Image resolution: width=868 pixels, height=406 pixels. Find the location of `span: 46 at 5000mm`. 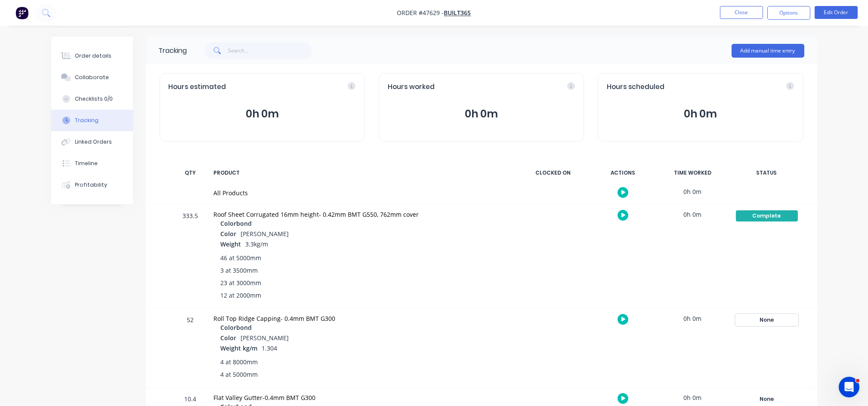

span: 46 at 5000mm is located at coordinates (241, 257).